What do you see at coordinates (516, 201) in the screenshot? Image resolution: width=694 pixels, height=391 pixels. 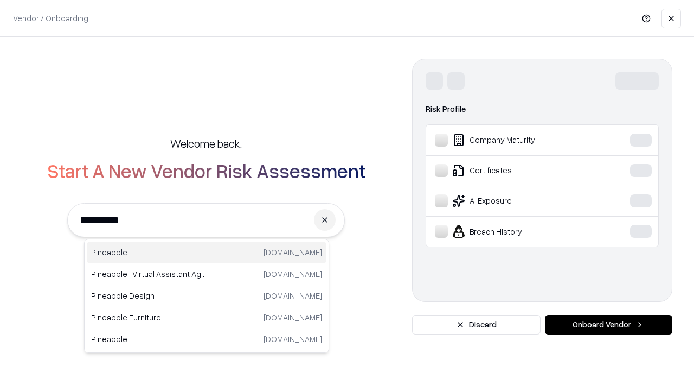 I see `div: AI Exposure` at bounding box center [516, 201].